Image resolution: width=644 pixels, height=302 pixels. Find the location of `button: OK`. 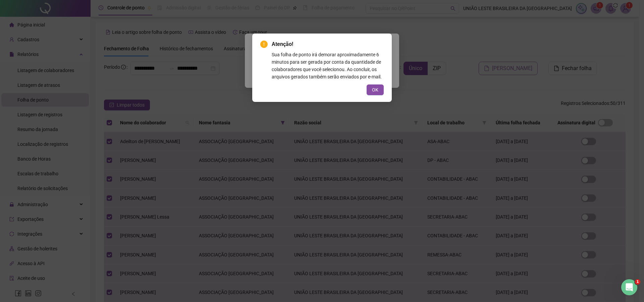

button: OK is located at coordinates (375, 90).